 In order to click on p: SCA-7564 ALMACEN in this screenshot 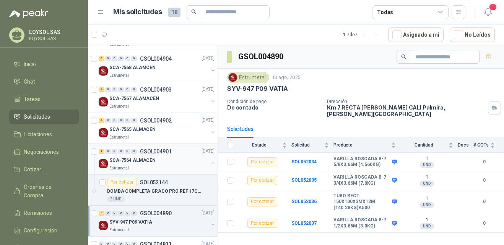, I will do `click(132, 160)`.